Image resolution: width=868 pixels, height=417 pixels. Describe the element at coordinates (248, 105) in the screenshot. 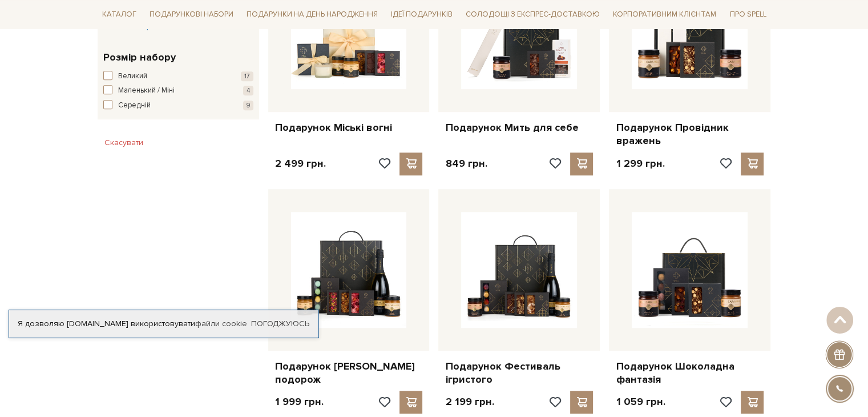

I see `span: 9` at that location.